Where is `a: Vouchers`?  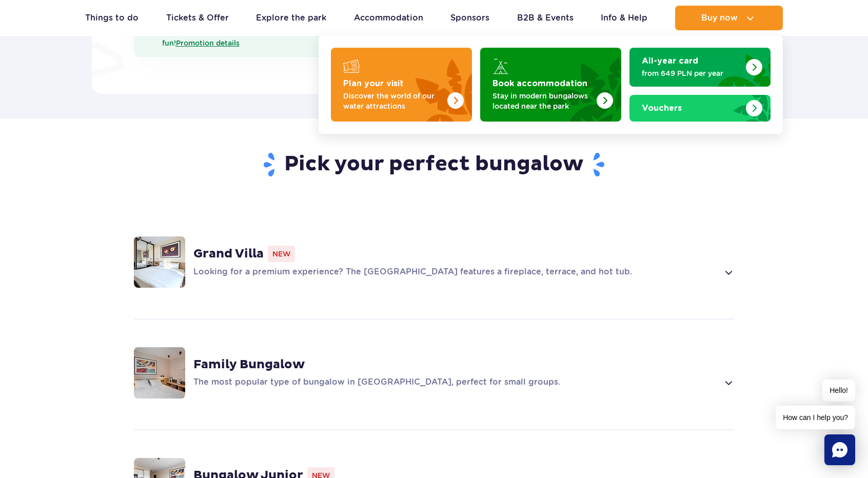 a: Vouchers is located at coordinates (699, 108).